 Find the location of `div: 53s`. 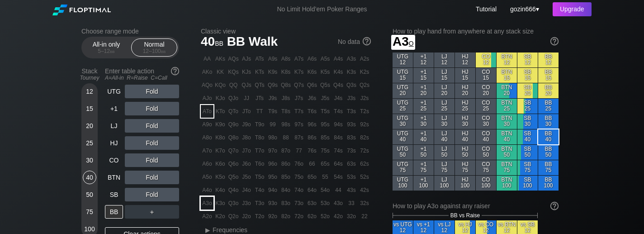

div: 53s is located at coordinates (351, 177).